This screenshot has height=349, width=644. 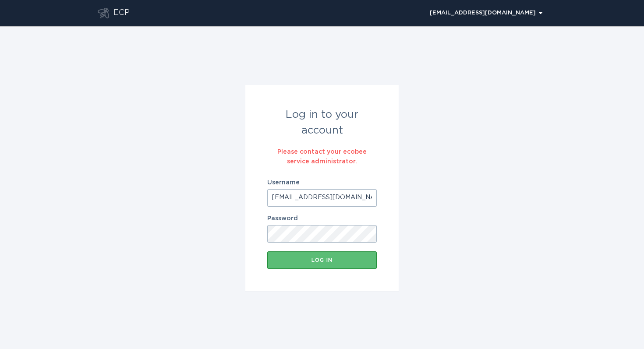 I want to click on div: Log in to your account, so click(x=322, y=123).